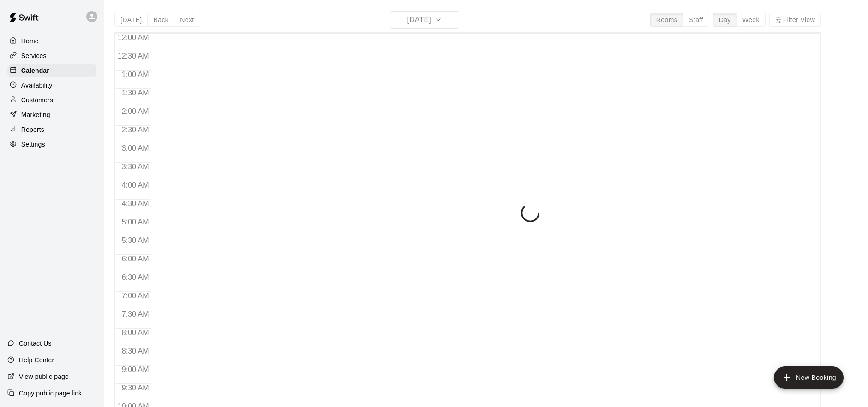  I want to click on p: Services, so click(33, 56).